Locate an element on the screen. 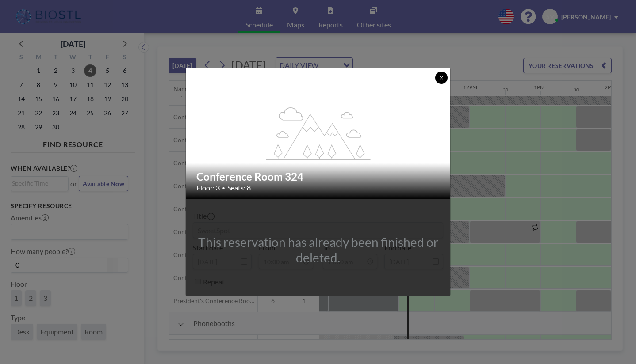 Image resolution: width=636 pixels, height=364 pixels. div: This reservation has already been finished or deleted. is located at coordinates (318, 250).